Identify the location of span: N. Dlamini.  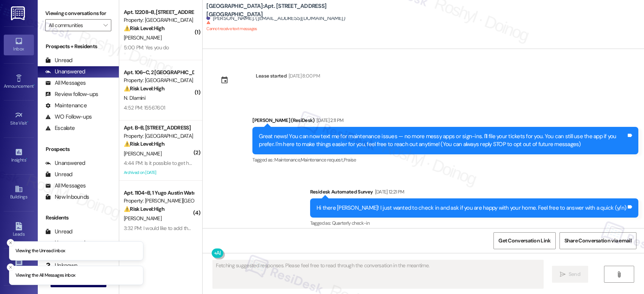
(134, 98).